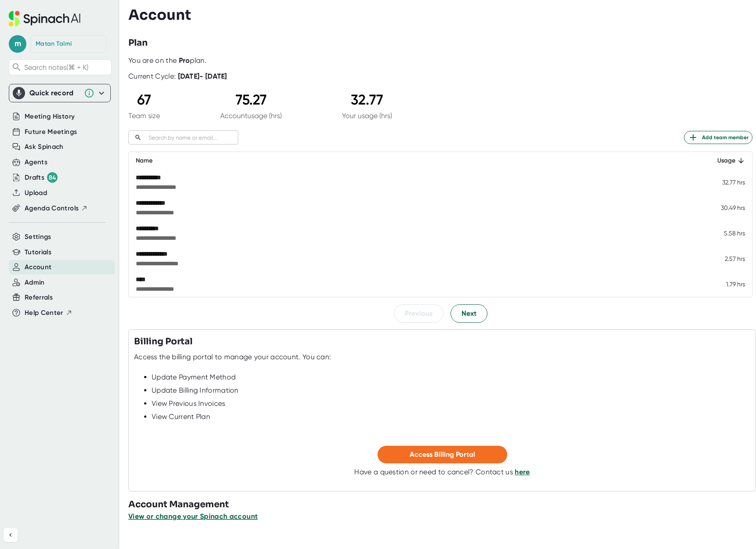 This screenshot has height=549, width=756. What do you see at coordinates (50, 117) in the screenshot?
I see `button: Meeting History` at bounding box center [50, 117].